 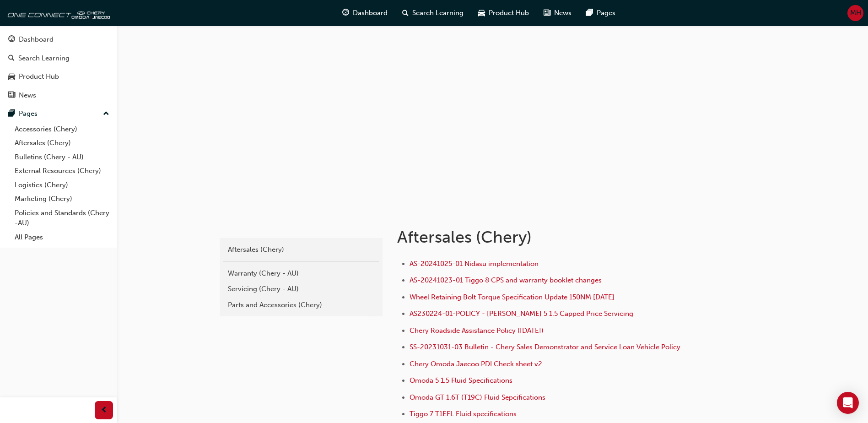 I want to click on a: Parts and Accessories (Chery), so click(x=301, y=305).